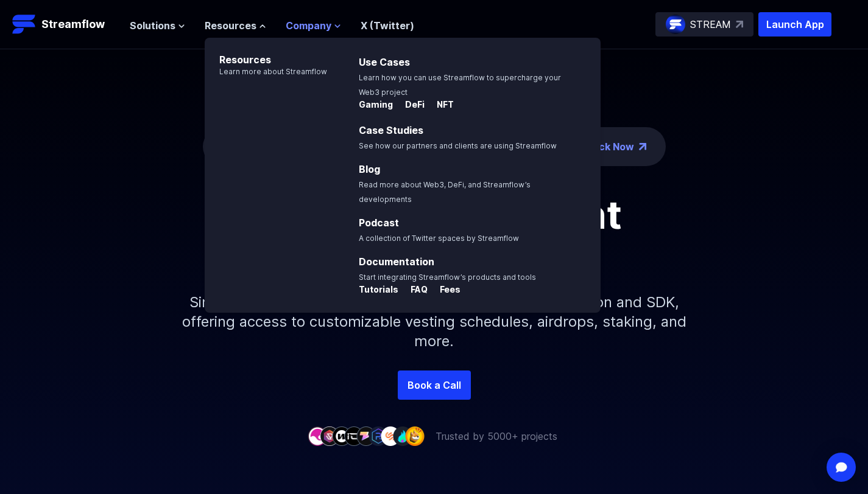 The image size is (868, 494). Describe the element at coordinates (739, 24) in the screenshot. I see `img: top-right-arrow.svg` at that location.